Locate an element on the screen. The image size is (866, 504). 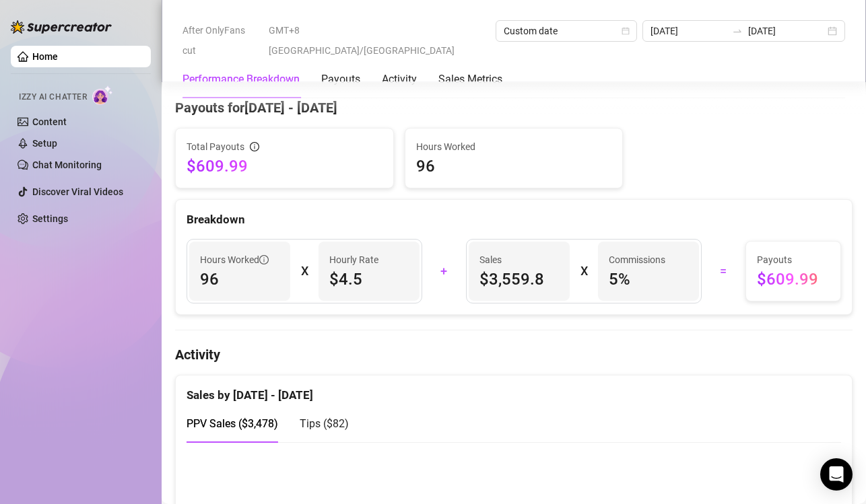
span: Izzy AI Chatter is located at coordinates (52, 97).